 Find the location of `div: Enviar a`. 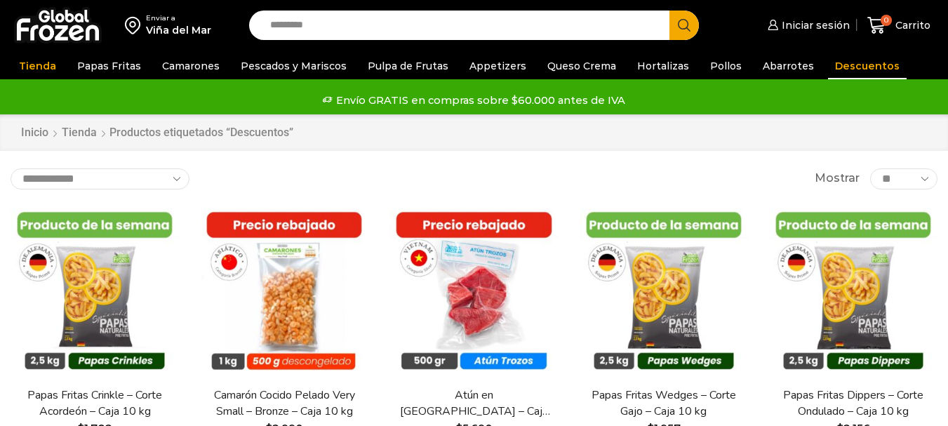

div: Enviar a is located at coordinates (178, 18).